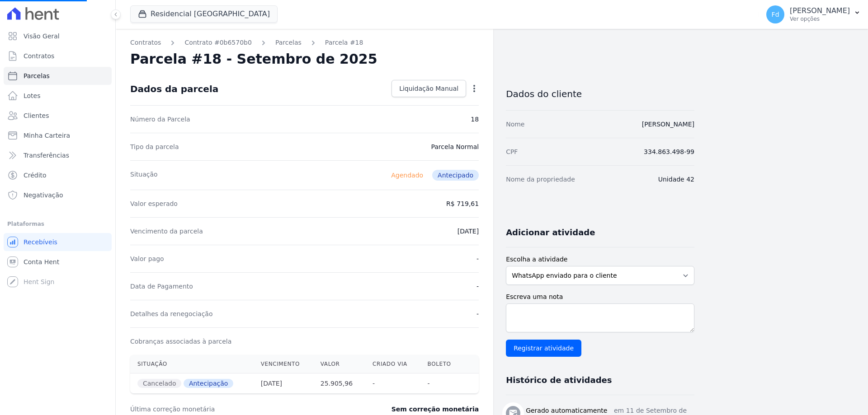  Describe the element at coordinates (407, 176) in the screenshot. I see `span: Agendado` at that location.